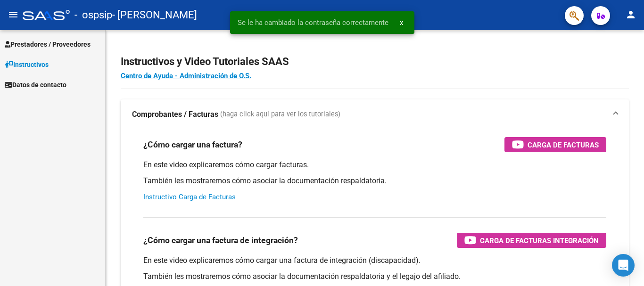 This screenshot has width=644, height=286. I want to click on h3: ¿Cómo cargar una factura?, so click(193, 145).